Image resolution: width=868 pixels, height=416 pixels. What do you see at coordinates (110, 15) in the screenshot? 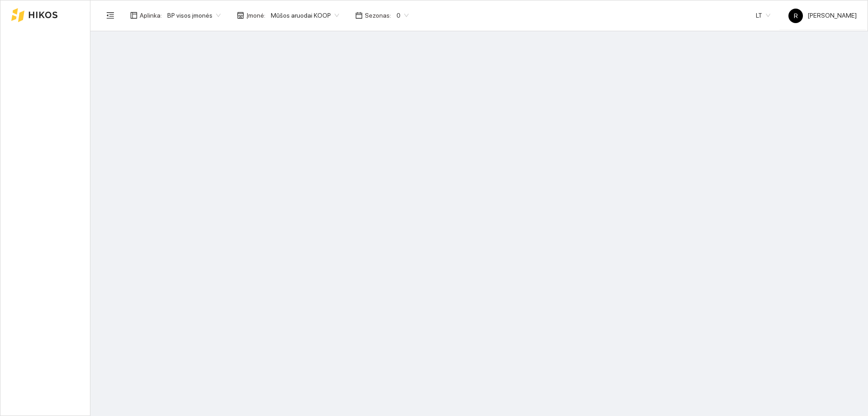
I see `span: menu-fold` at bounding box center [110, 15].